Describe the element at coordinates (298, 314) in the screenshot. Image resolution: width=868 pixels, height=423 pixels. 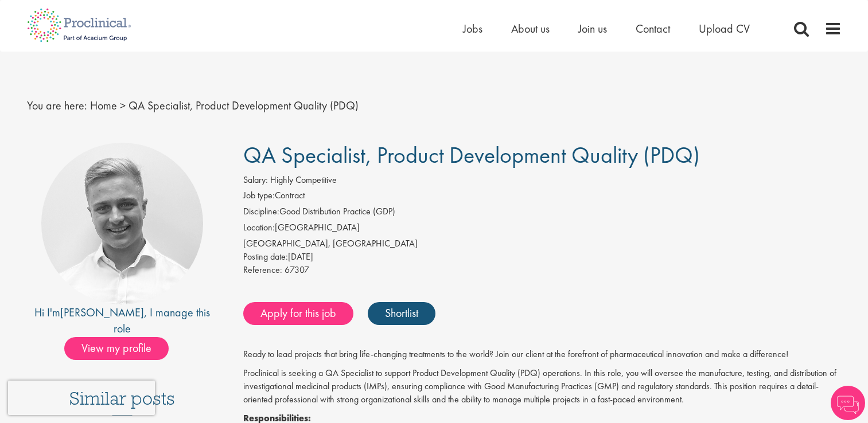
I see `a: Apply for this job` at that location.